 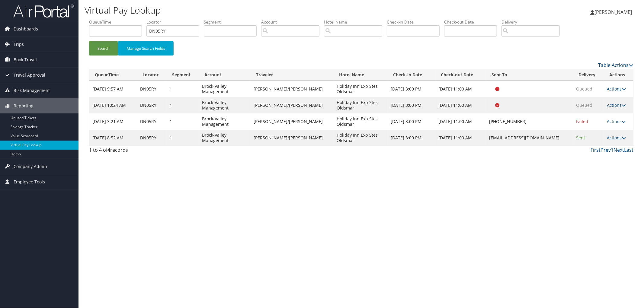 I want to click on button: Search, so click(x=103, y=48).